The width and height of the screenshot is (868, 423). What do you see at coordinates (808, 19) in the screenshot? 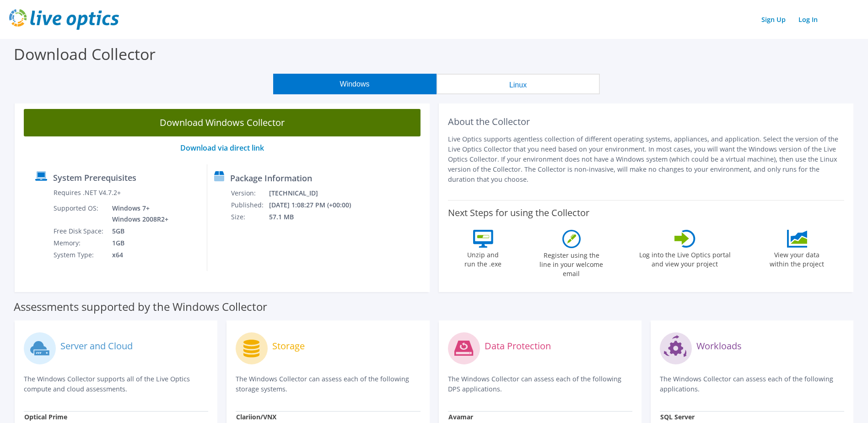
I see `a: Log In` at bounding box center [808, 19].